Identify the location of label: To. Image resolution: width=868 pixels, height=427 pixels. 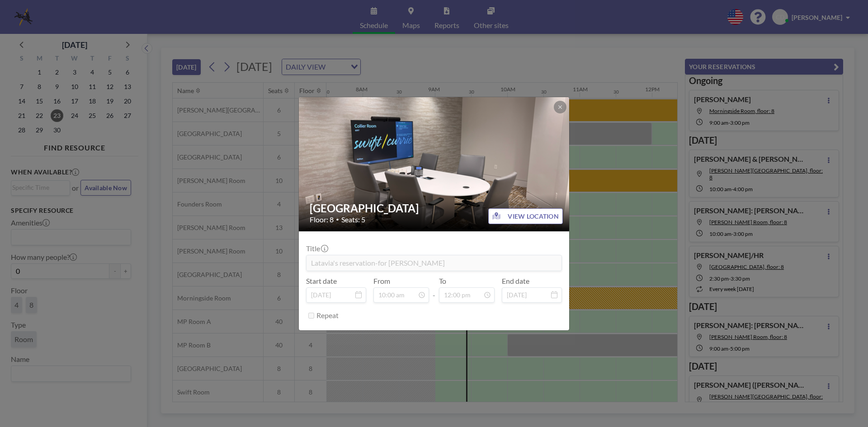
(442, 282).